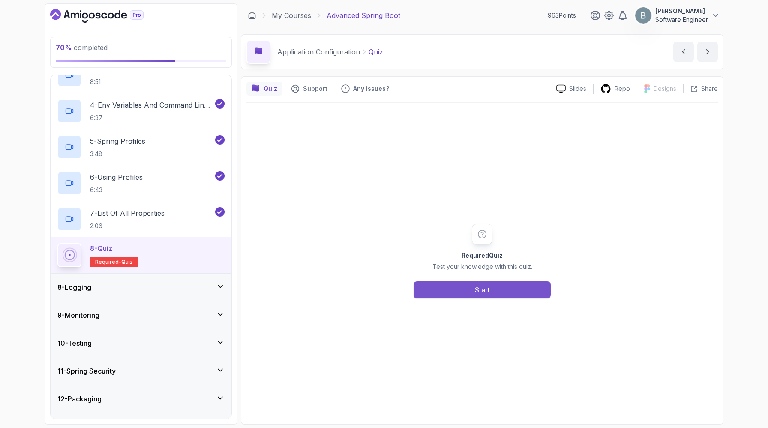 Image resolution: width=768 pixels, height=428 pixels. I want to click on p: Test your knowledge with this quiz., so click(482, 267).